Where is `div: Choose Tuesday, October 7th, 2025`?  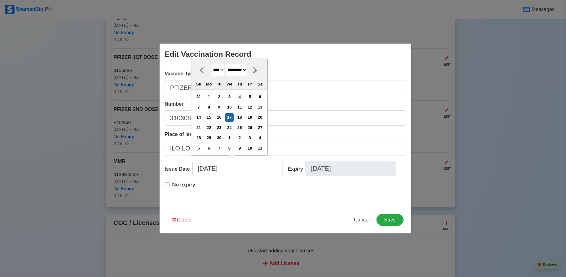
div: Choose Tuesday, October 7th, 2025 is located at coordinates (219, 148).